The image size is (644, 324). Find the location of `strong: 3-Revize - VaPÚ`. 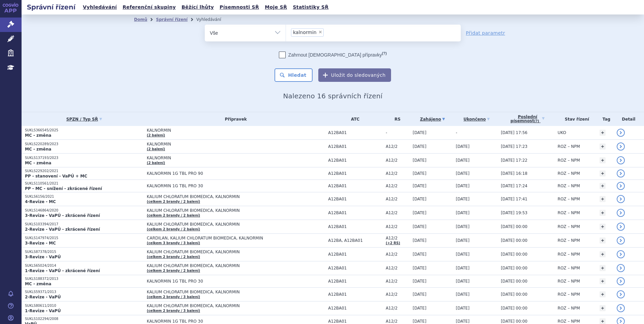

strong: 3-Revize - VaPÚ is located at coordinates (43, 257).